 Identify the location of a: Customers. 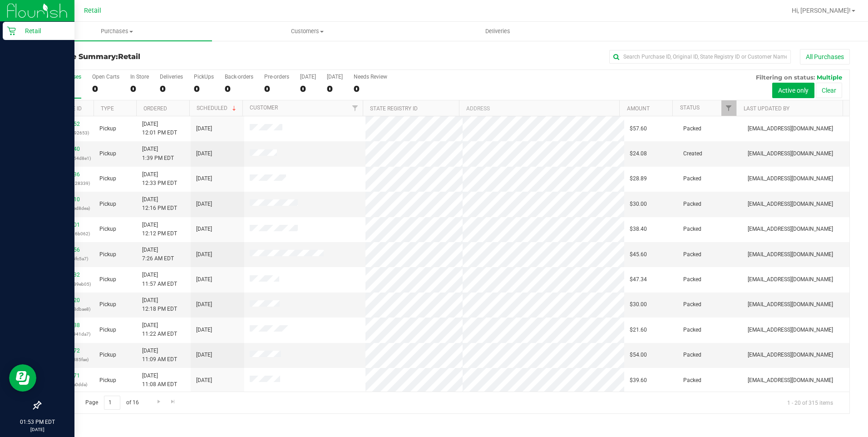
(307, 31).